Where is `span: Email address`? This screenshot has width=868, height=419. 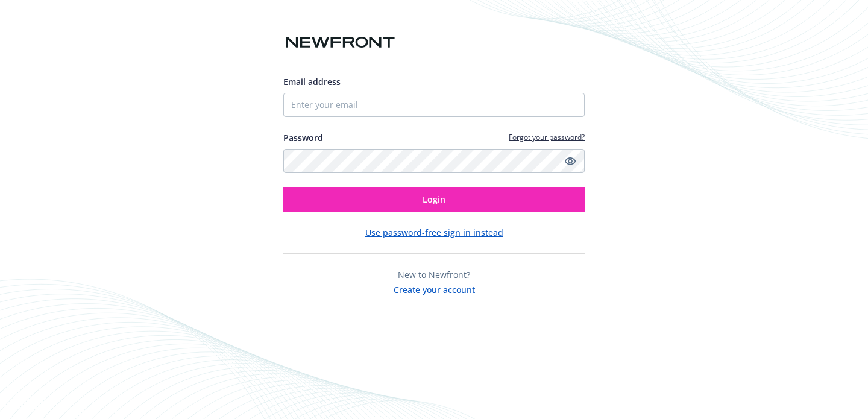
span: Email address is located at coordinates (311, 81).